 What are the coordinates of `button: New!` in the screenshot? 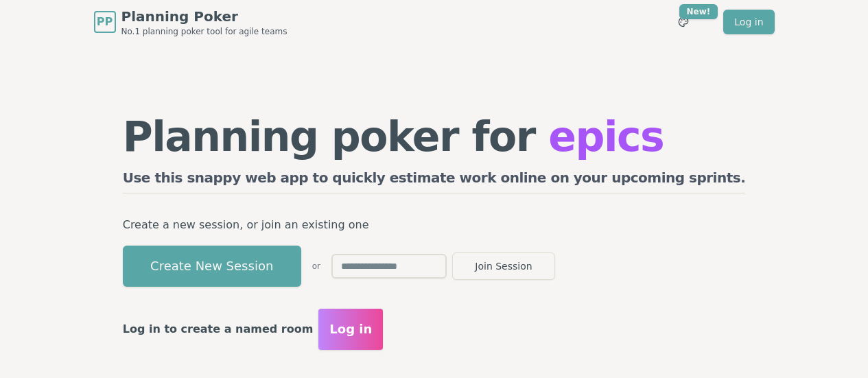 It's located at (683, 22).